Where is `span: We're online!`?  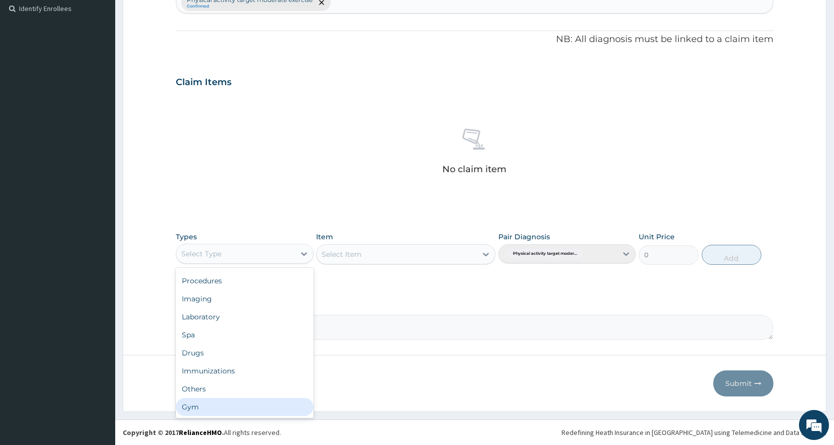
span: We're online! is located at coordinates (98, 177).